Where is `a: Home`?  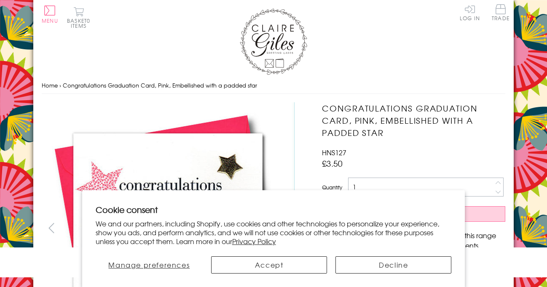 a: Home is located at coordinates (50, 85).